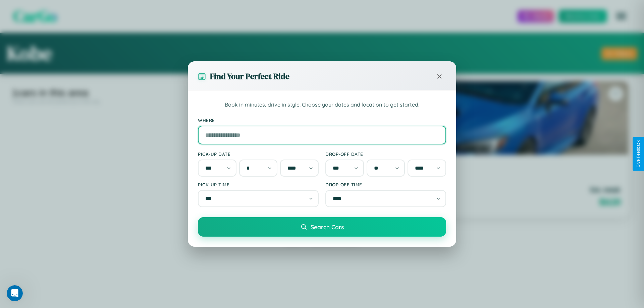  Describe the element at coordinates (386, 154) in the screenshot. I see `label: Drop-off Date` at that location.